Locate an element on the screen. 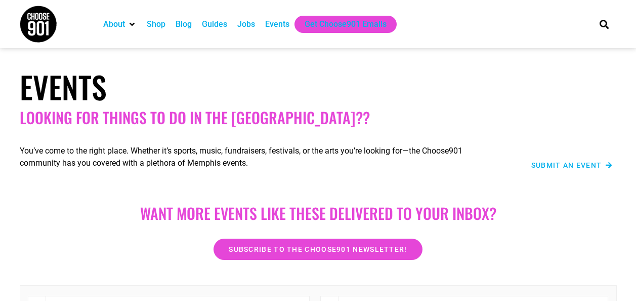 This screenshot has height=301, width=636. h1: Events is located at coordinates (318, 87).